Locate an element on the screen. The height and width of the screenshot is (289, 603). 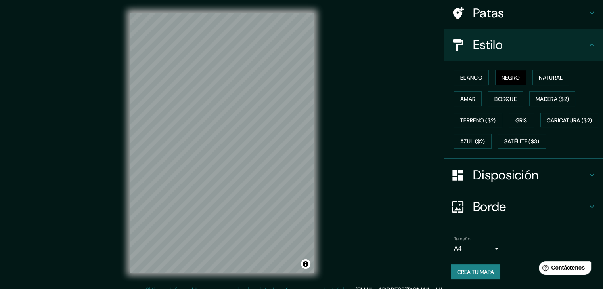
font: Amar is located at coordinates (468, 99).